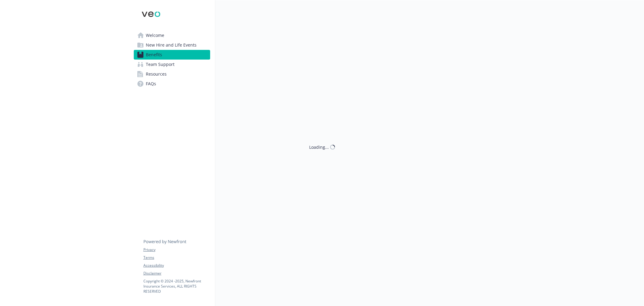  I want to click on a: Disclaimer, so click(177, 273).